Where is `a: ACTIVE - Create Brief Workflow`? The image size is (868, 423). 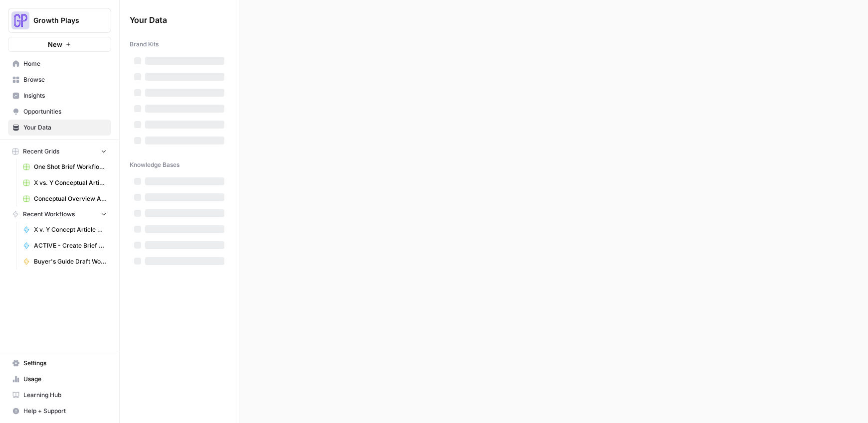 a: ACTIVE - Create Brief Workflow is located at coordinates (65, 246).